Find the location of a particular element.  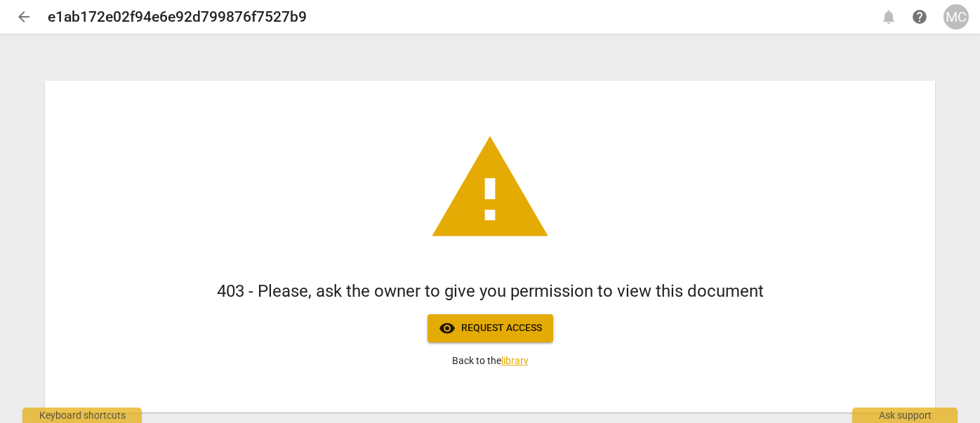

span: visibility is located at coordinates (447, 328).